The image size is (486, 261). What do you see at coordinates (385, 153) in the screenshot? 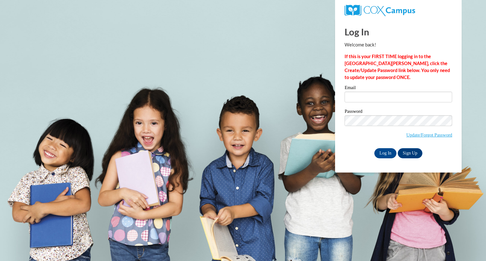
I see `input: Log In` at bounding box center [385, 153].